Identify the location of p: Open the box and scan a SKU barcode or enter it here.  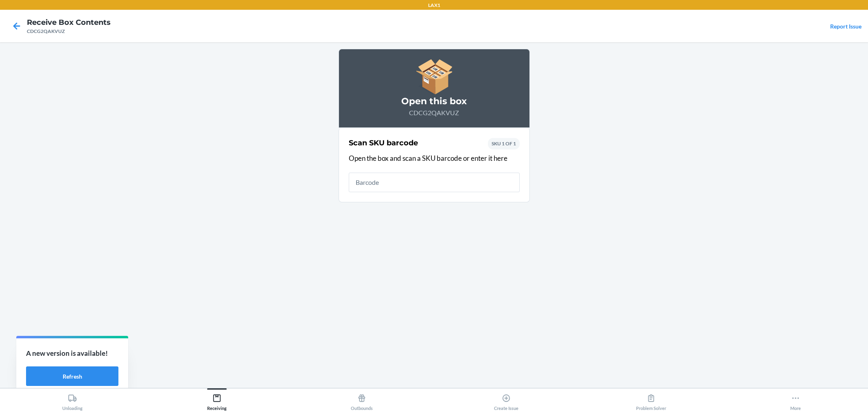
(434, 159).